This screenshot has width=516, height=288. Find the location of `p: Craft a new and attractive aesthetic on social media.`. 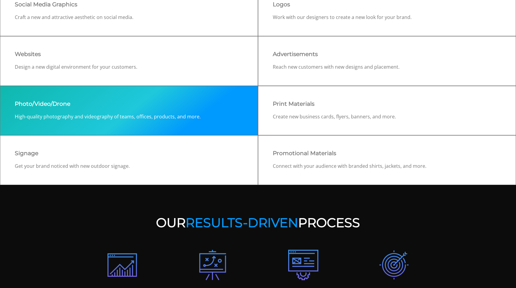

p: Craft a new and attractive aesthetic on social media. is located at coordinates (129, 17).